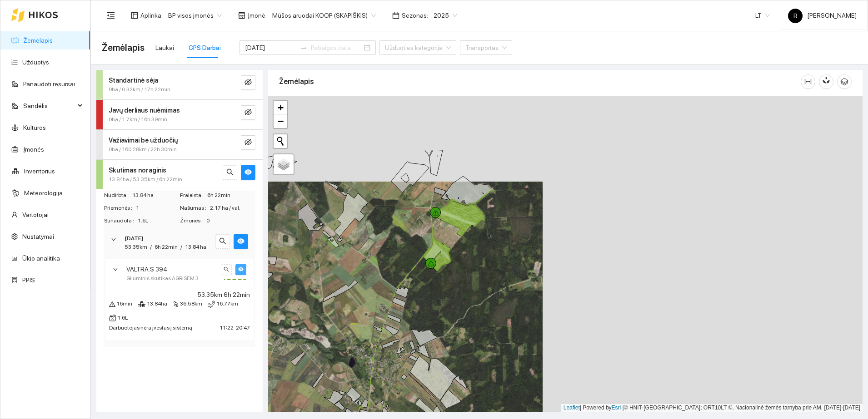 The height and width of the screenshot is (419, 868). I want to click on span: Sandėlis, so click(49, 106).